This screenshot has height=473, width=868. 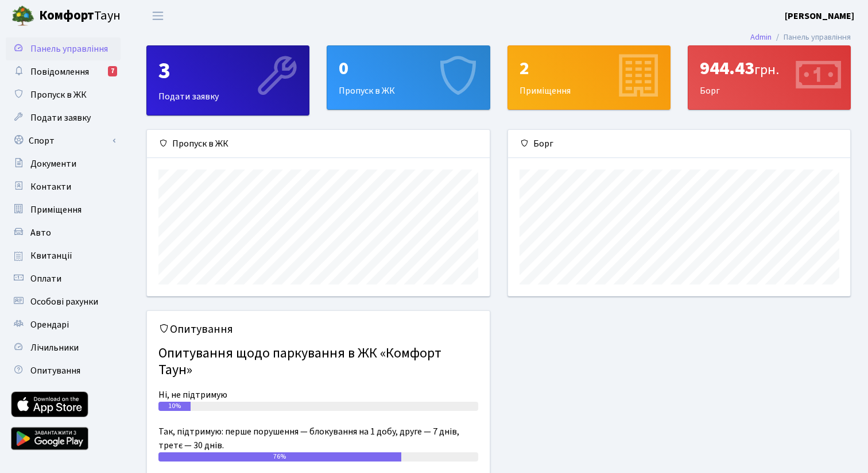 What do you see at coordinates (175, 406) in the screenshot?
I see `div: 10%` at bounding box center [175, 406].